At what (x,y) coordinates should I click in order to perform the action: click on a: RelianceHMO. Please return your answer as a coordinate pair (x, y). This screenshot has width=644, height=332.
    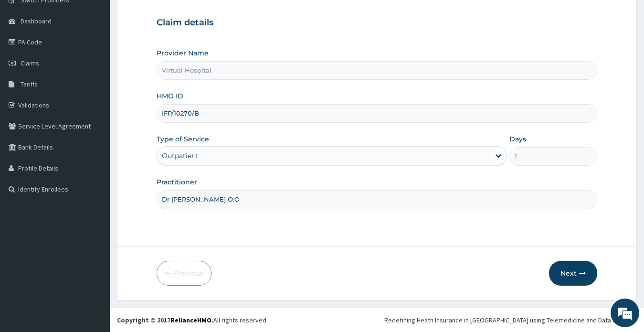
    Looking at the image, I should click on (191, 320).